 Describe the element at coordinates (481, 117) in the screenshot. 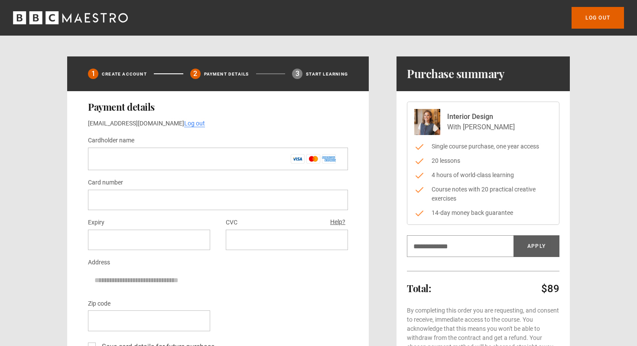

I see `p: Interior Design` at that location.